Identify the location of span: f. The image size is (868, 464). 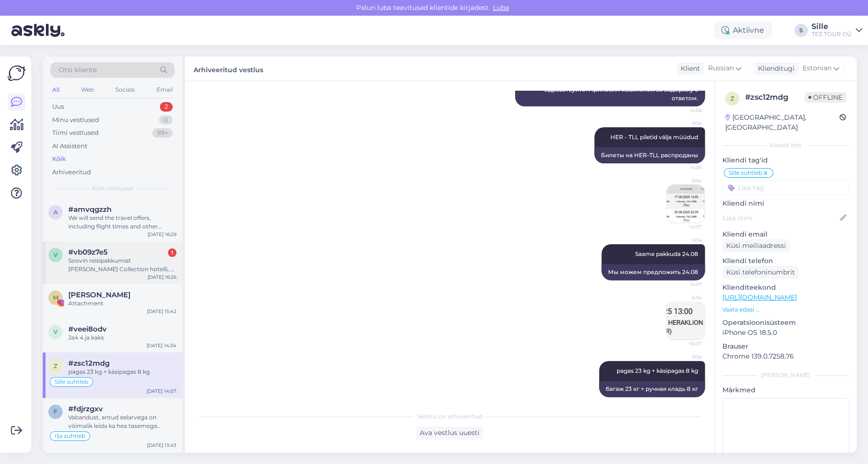
(55, 412).